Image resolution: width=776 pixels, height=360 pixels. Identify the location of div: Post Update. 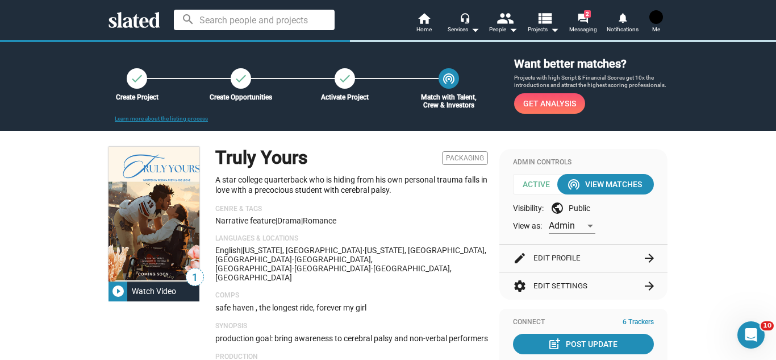
(583, 344).